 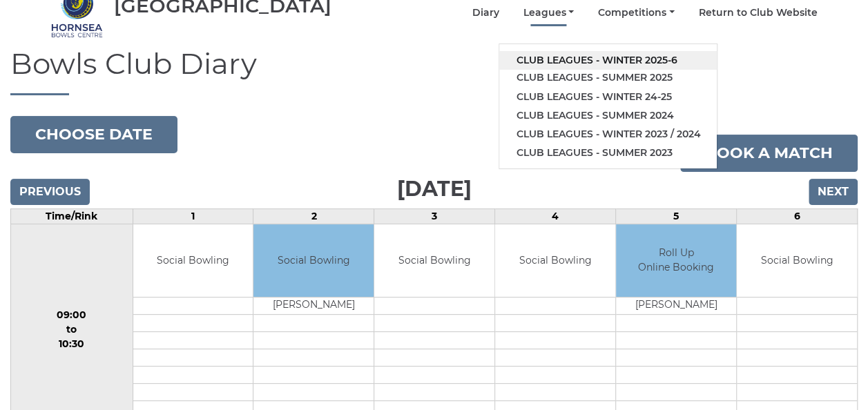 I want to click on button: Choose date, so click(x=94, y=135).